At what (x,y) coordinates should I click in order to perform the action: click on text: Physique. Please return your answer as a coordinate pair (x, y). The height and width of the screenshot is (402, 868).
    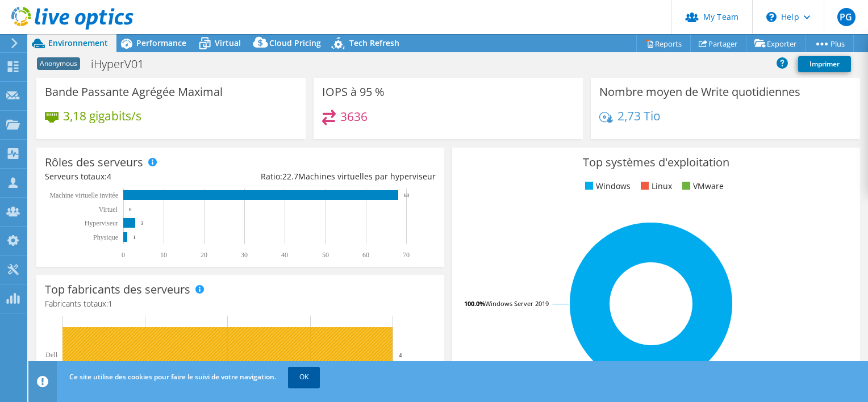
    Looking at the image, I should click on (106, 238).